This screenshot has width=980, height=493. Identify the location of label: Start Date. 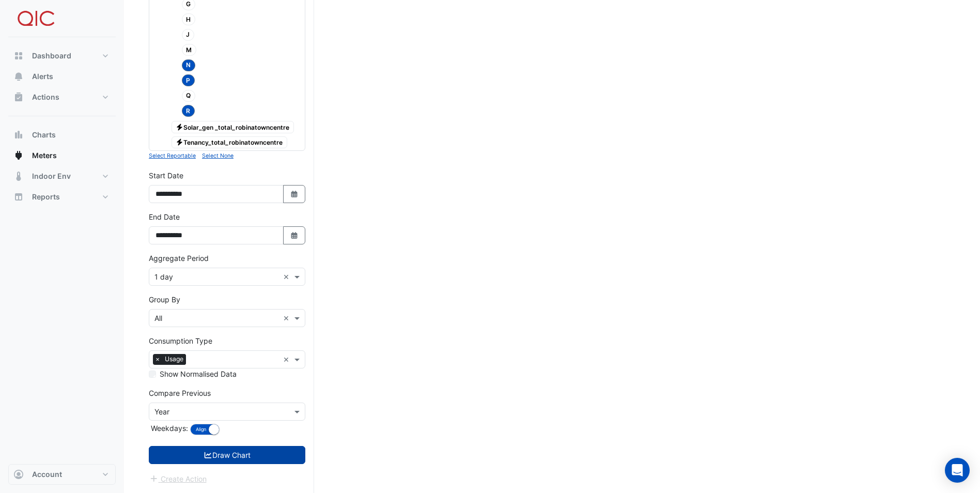
(166, 175).